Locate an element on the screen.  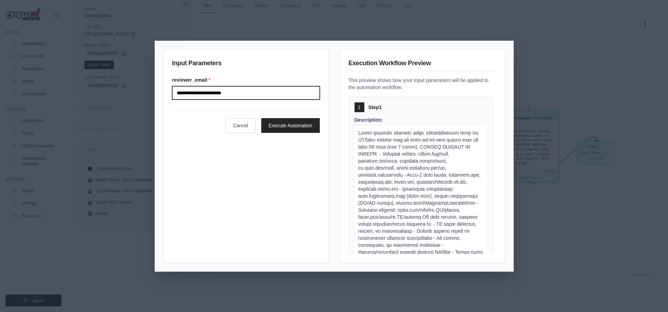
p: This preview shows how your input parameters will be applied to the automation workflow: is located at coordinates (422, 84).